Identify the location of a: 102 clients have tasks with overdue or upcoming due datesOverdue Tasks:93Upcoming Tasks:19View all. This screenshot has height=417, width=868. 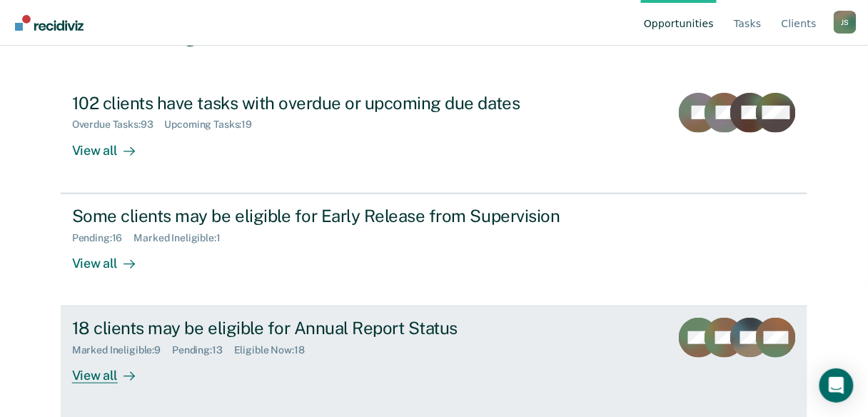
(434, 137).